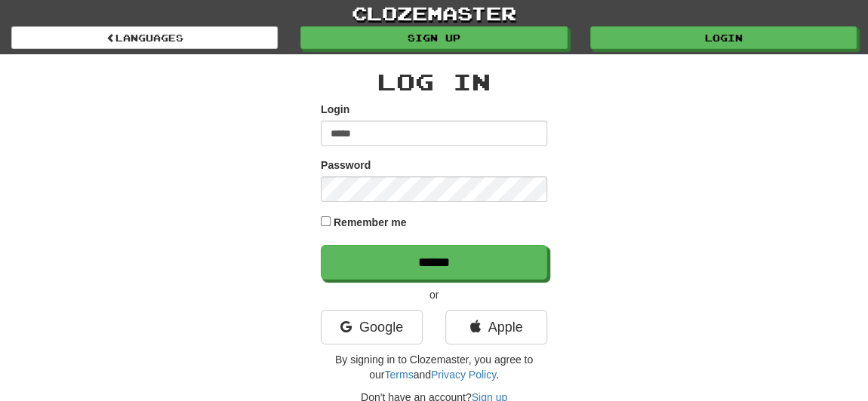  I want to click on h2: Log In, so click(434, 81).